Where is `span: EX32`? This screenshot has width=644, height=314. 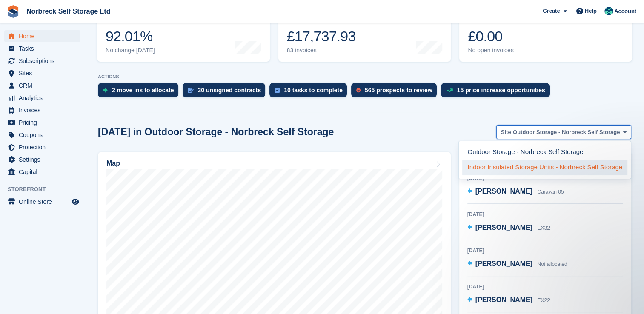
span: EX32 is located at coordinates (543, 229).